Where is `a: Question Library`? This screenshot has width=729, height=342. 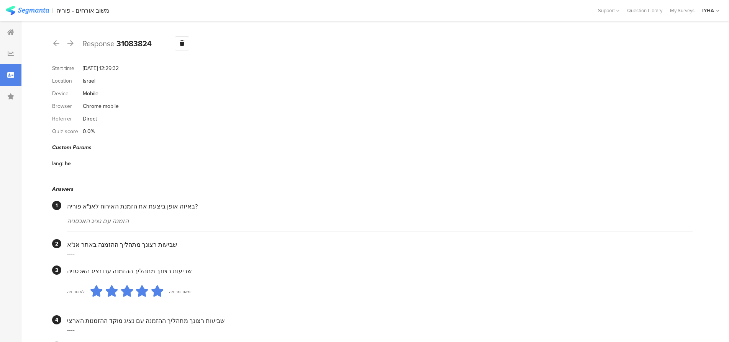 a: Question Library is located at coordinates (644, 10).